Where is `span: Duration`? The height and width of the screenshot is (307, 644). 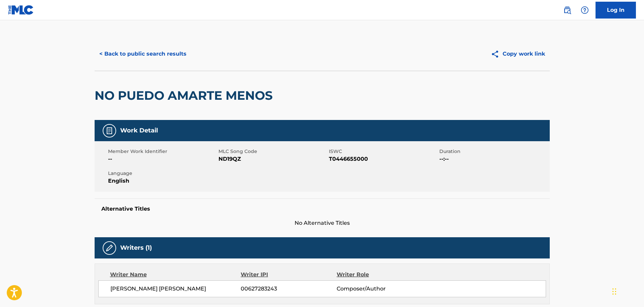 span: Duration is located at coordinates (493, 151).